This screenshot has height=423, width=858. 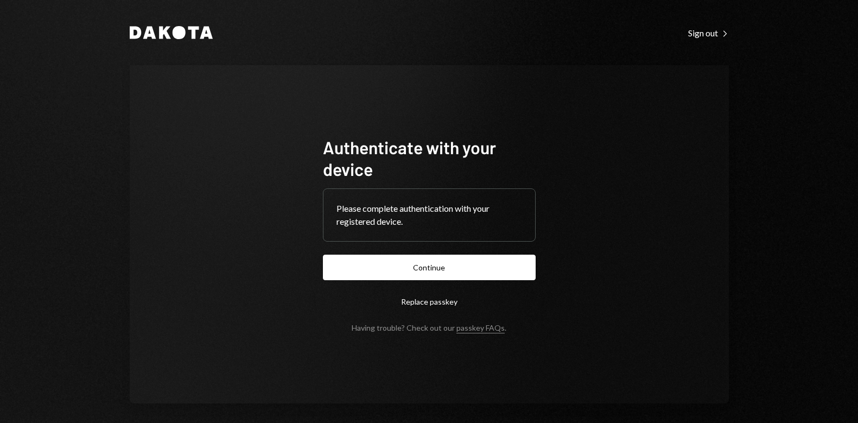 I want to click on button: Replace passkey, so click(x=429, y=301).